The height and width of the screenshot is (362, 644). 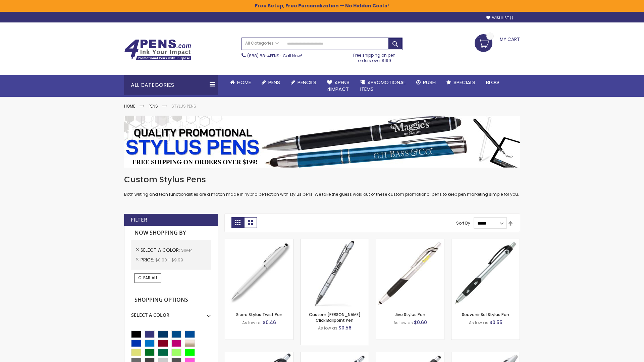 I want to click on a: All Categories, so click(x=262, y=43).